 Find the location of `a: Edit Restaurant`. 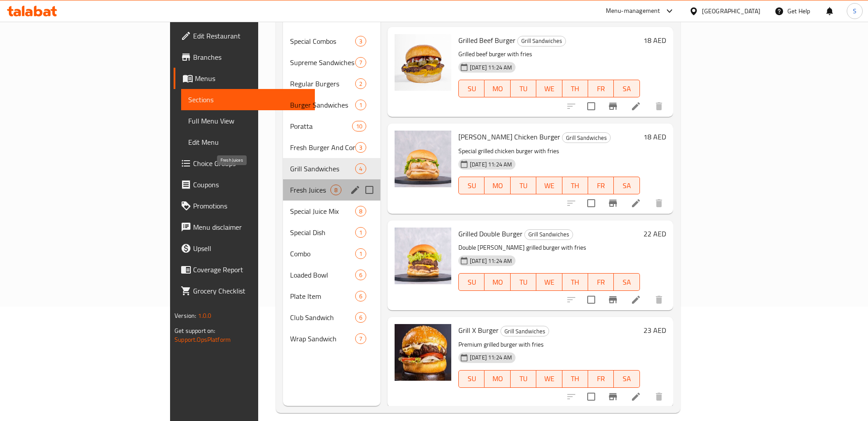

a: Edit Restaurant is located at coordinates (244, 36).